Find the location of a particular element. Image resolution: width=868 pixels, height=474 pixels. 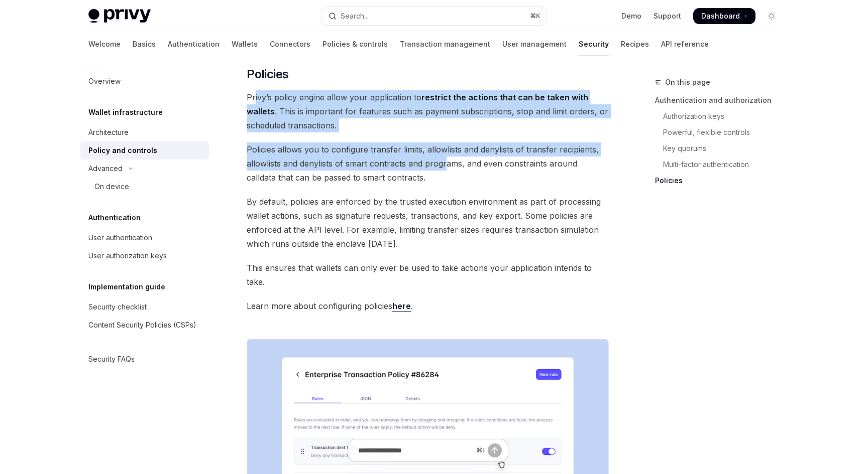

a: User management is located at coordinates (534, 44).